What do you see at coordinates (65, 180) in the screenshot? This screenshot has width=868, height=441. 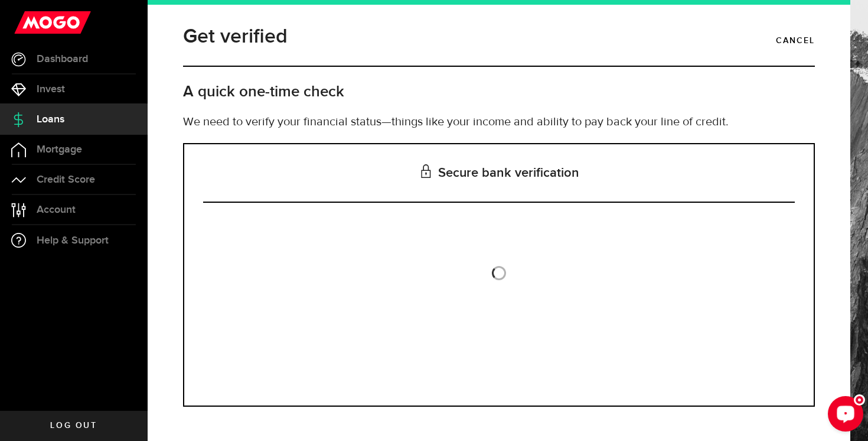 I see `span: Credit Score` at bounding box center [65, 180].